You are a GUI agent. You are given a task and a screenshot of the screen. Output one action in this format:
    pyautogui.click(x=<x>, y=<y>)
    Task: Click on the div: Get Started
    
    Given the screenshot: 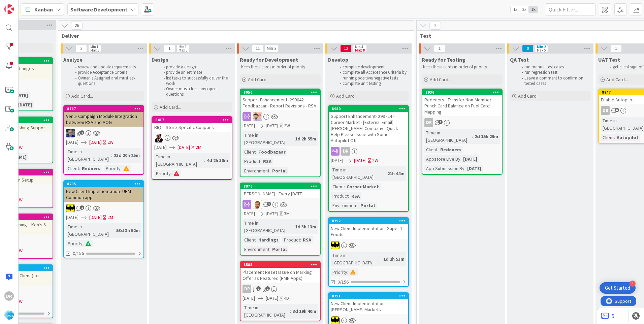 What is the action you would take?
    pyautogui.click(x=617, y=288)
    